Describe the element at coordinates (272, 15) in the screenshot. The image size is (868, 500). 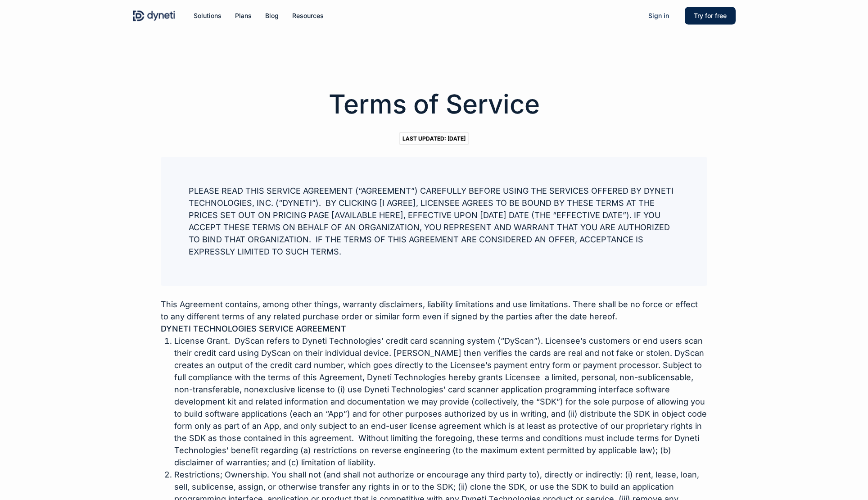
I see `span: Blog` at that location.